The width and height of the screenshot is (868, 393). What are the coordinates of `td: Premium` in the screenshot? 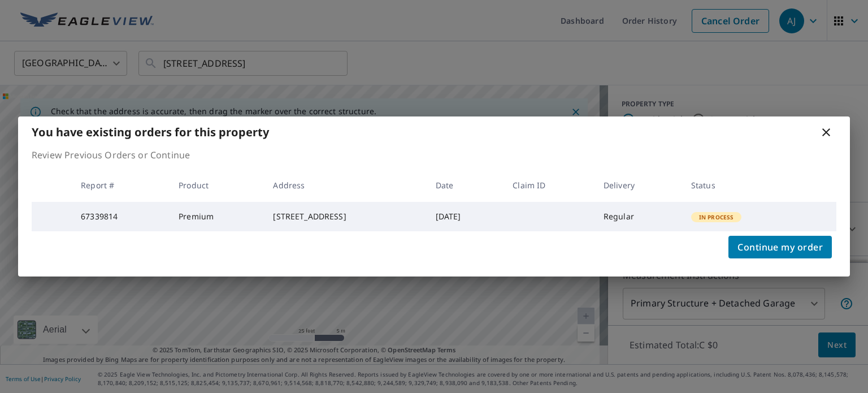 It's located at (216, 216).